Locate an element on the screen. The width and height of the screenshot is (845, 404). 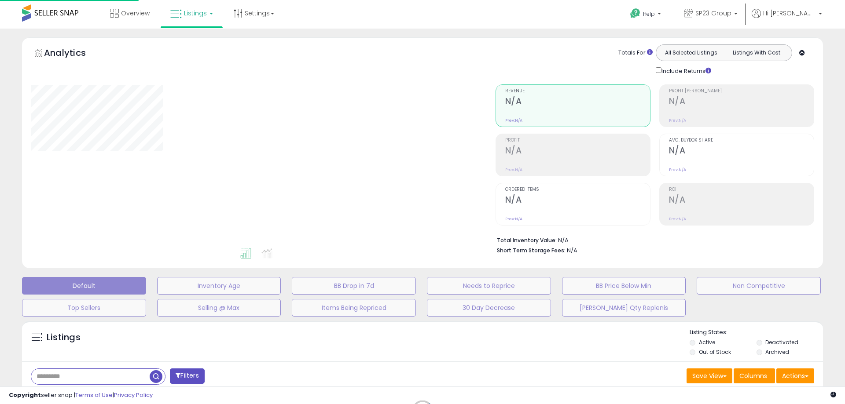
span: Help is located at coordinates (649, 14).